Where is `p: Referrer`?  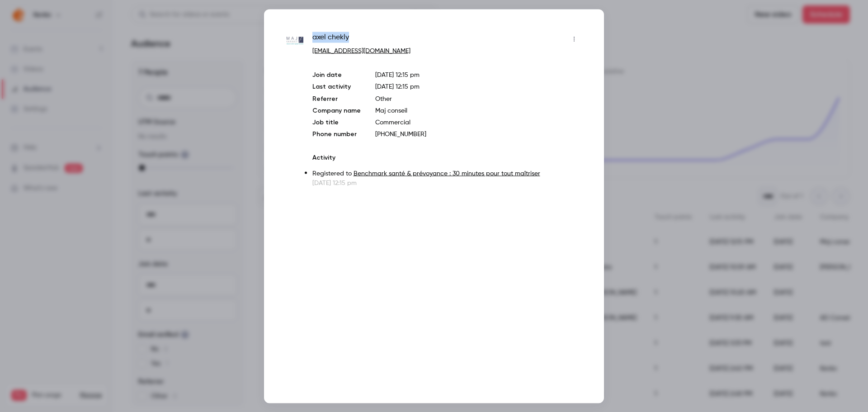 p: Referrer is located at coordinates (336, 99).